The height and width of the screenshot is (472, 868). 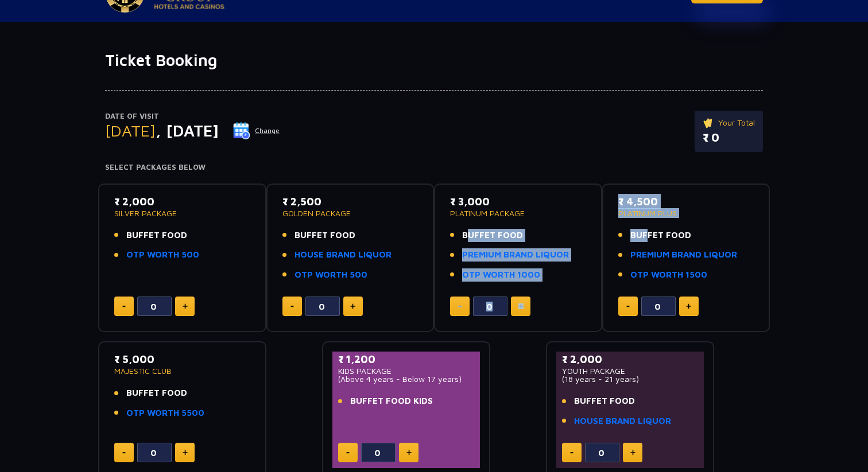 I want to click on p: ₹ 2,500, so click(x=350, y=201).